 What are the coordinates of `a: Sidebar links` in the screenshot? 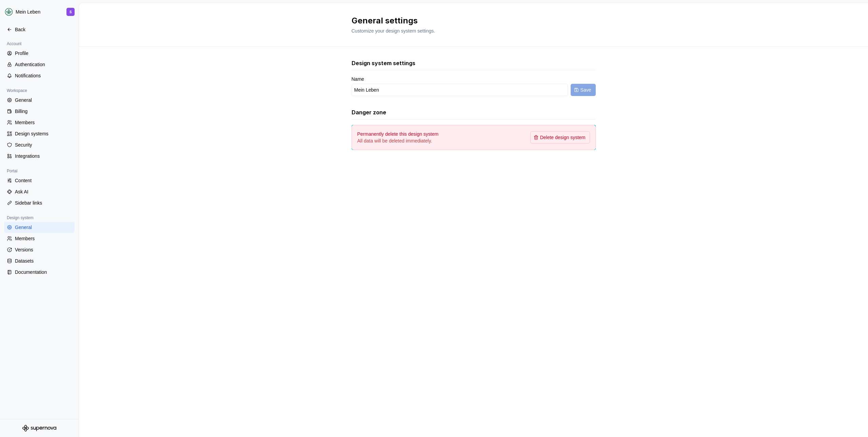 It's located at (39, 203).